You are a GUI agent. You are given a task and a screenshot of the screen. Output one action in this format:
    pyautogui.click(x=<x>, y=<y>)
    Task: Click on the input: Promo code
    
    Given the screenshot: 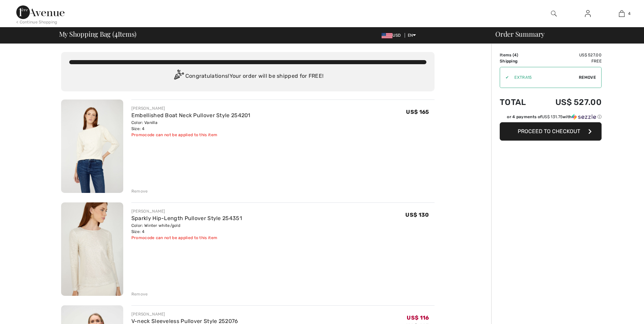 What is the action you would take?
    pyautogui.click(x=544, y=78)
    